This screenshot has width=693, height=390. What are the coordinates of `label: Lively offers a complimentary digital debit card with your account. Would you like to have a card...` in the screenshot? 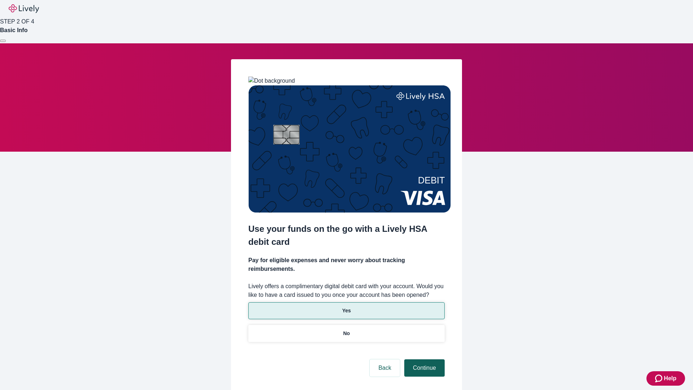 It's located at (347, 291).